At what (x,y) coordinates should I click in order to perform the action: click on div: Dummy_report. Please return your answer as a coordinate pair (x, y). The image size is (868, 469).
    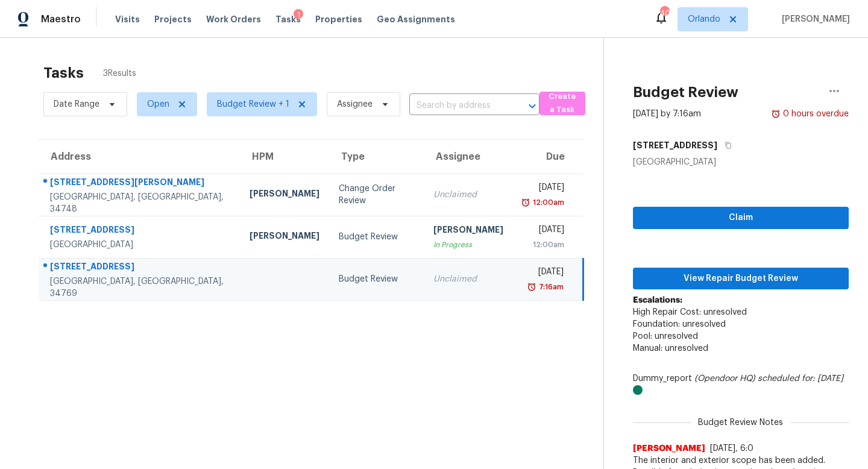
    Looking at the image, I should click on (741, 385).